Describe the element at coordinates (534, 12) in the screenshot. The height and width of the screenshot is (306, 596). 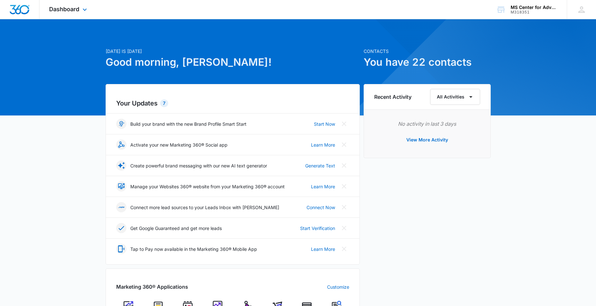
I see `div: account id` at that location.